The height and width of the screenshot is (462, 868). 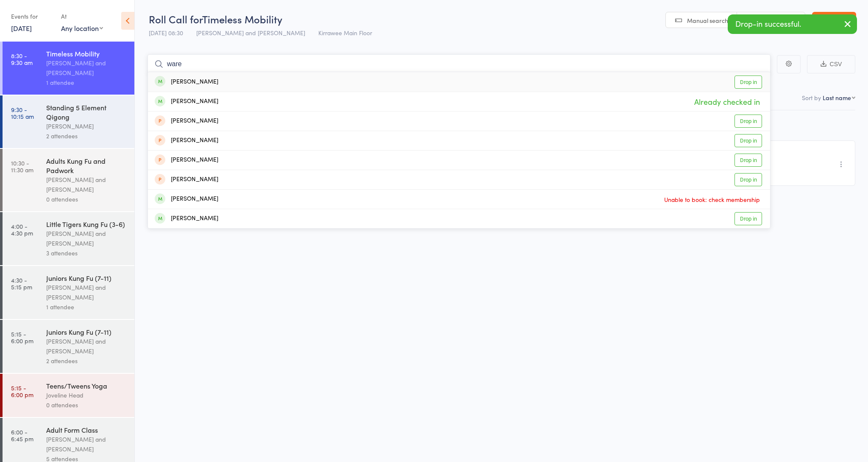 What do you see at coordinates (86, 224) in the screenshot?
I see `div: Little Tigers Kung Fu (3-6)` at bounding box center [86, 224].